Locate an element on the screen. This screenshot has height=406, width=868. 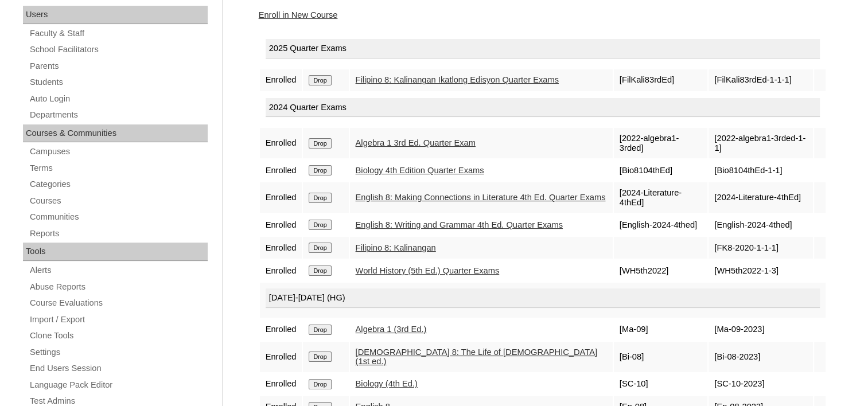
a: Students is located at coordinates (119, 82).